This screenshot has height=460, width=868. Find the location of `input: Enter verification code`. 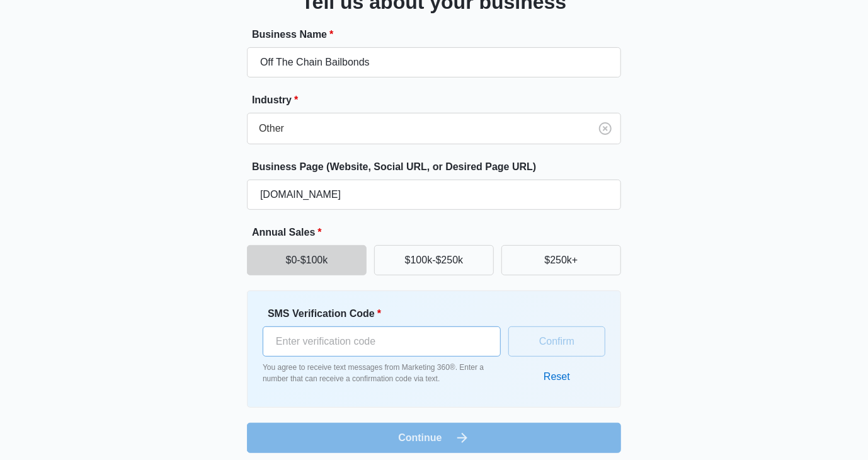

input: Enter verification code is located at coordinates (382, 342).